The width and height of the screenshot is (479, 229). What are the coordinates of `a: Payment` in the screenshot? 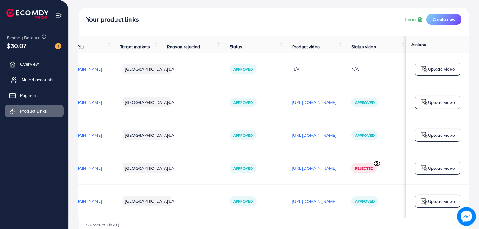 It's located at (34, 95).